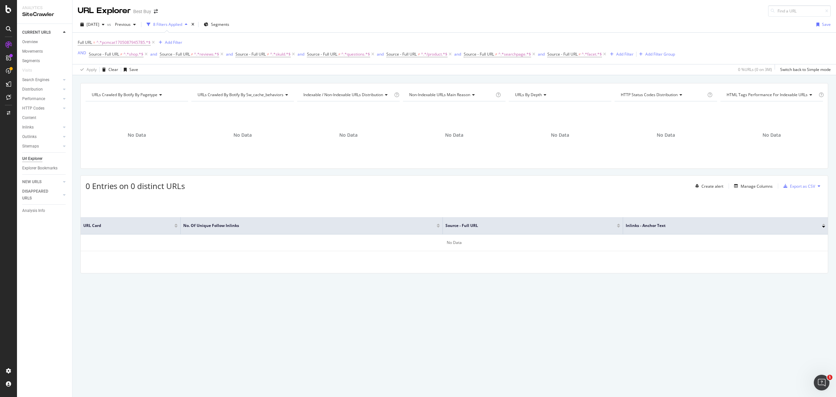  Describe the element at coordinates (560, 95) in the screenshot. I see `h4: URLs by Depth` at that location.